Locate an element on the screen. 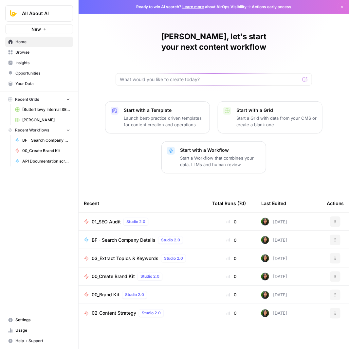 The image size is (349, 349). div: Recent is located at coordinates (143, 203).